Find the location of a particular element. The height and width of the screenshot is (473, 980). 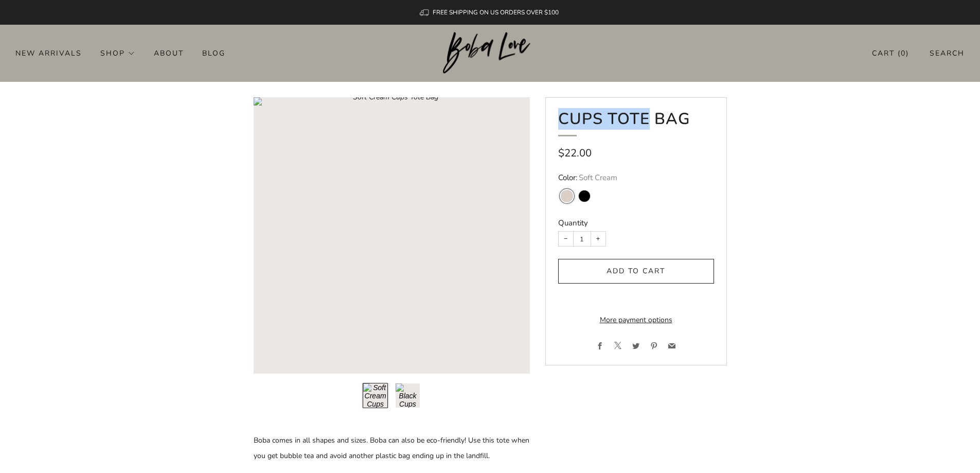

button: Reduce item quantity by one is located at coordinates (566, 239).